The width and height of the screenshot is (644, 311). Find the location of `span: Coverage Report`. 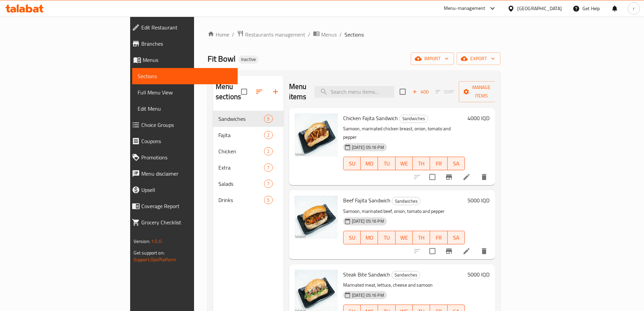

span: Coverage Report is located at coordinates (187, 206).